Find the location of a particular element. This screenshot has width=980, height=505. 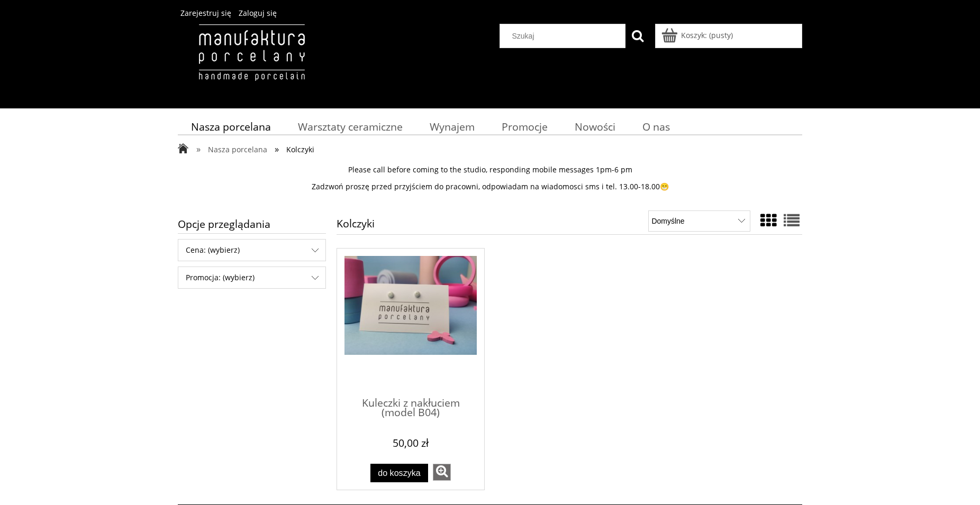

b: (pusty) is located at coordinates (721, 35).